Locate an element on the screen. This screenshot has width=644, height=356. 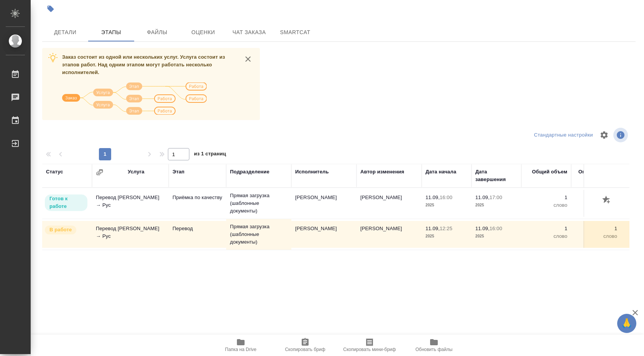
button: Обновить файлы is located at coordinates (434, 346).